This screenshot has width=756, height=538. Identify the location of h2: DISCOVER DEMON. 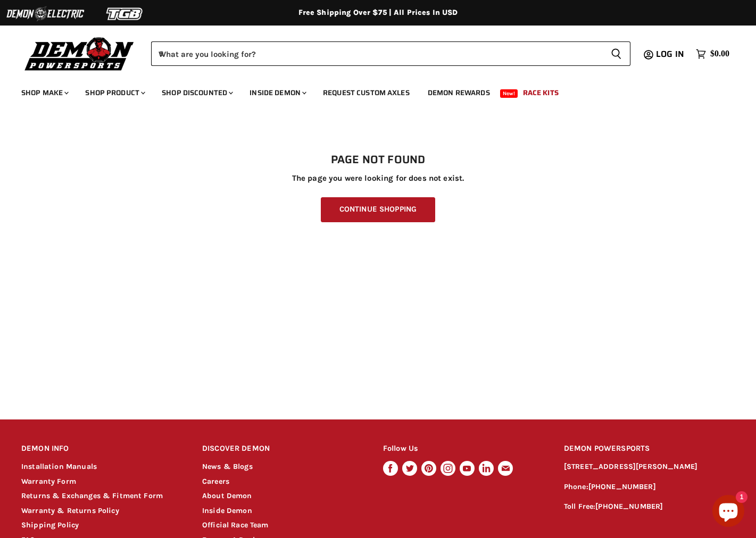
(282, 449).